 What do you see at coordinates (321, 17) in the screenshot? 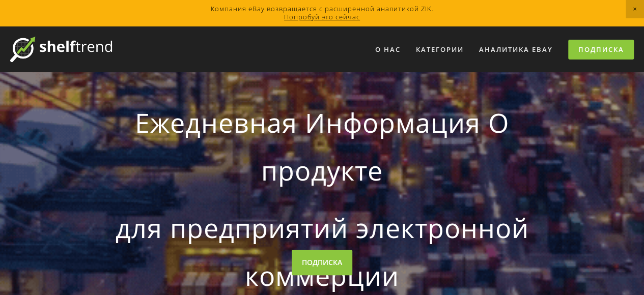
I see `a: Попробуй это сейчас` at bounding box center [321, 17].